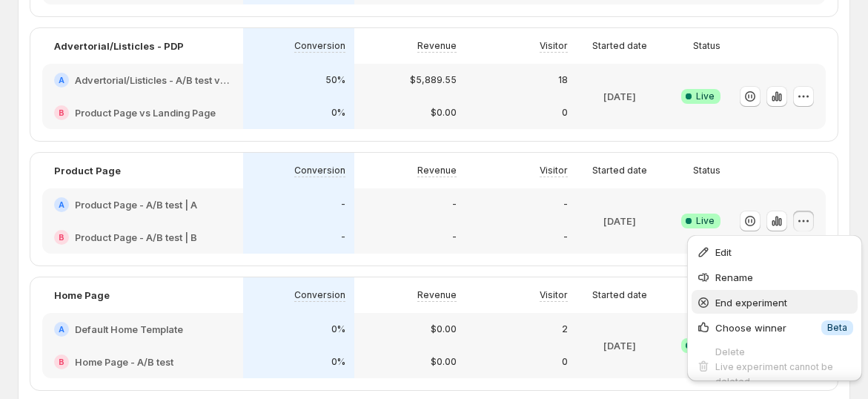 The width and height of the screenshot is (868, 399). What do you see at coordinates (88, 170) in the screenshot?
I see `p: Product Page` at bounding box center [88, 170].